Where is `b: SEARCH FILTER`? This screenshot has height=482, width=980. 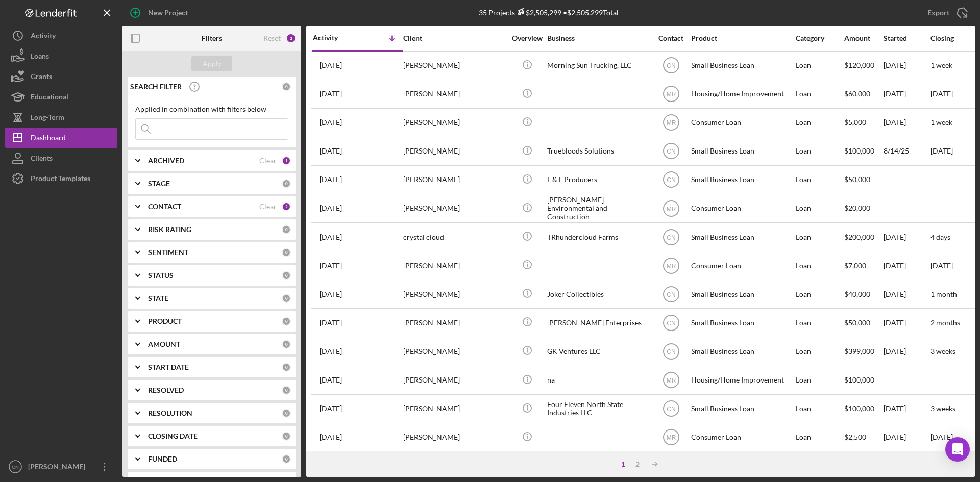
b: SEARCH FILTER is located at coordinates (156, 87).